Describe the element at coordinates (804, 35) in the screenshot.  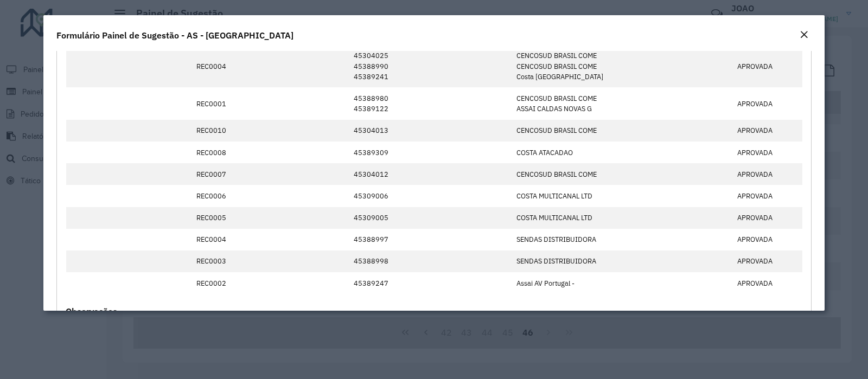
I see `button: Close` at that location.